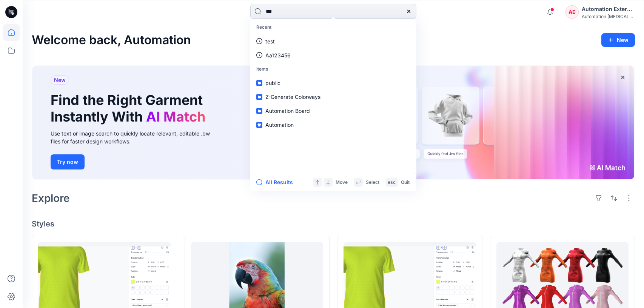 The height and width of the screenshot is (308, 644). What do you see at coordinates (572, 12) in the screenshot?
I see `div: AE` at bounding box center [572, 12].